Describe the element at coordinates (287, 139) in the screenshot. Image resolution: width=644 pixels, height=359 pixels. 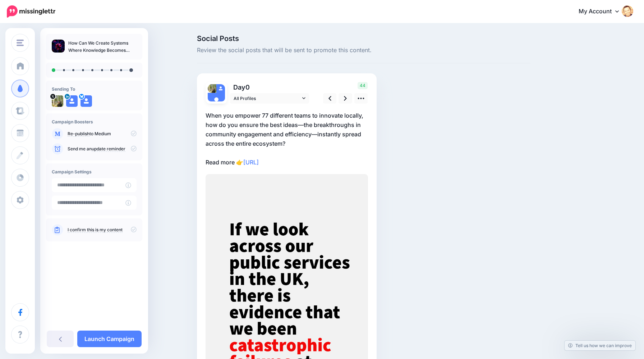
I see `p: When you empower 77 different teams to innovate locally, how do you ensure the best ideas—the bre...` at that location.